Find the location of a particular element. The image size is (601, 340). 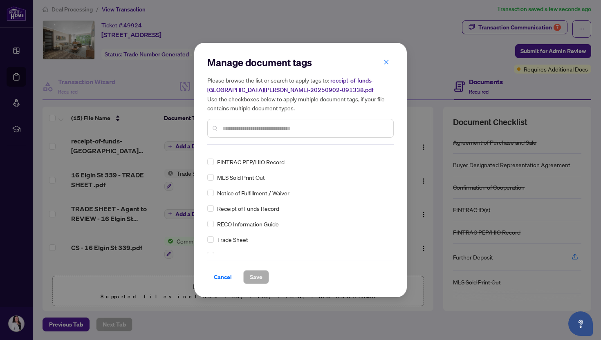

span: FINTRAC PEP/HIO Record is located at coordinates (250, 162).